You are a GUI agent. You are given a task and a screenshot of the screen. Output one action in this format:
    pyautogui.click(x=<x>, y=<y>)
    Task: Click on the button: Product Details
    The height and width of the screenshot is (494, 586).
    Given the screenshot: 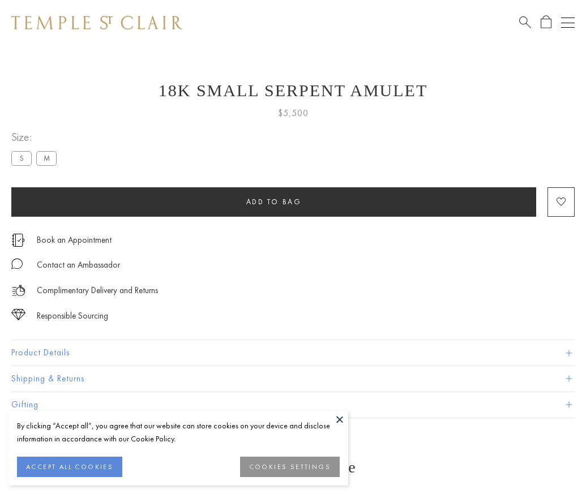 What is the action you would take?
    pyautogui.click(x=293, y=353)
    